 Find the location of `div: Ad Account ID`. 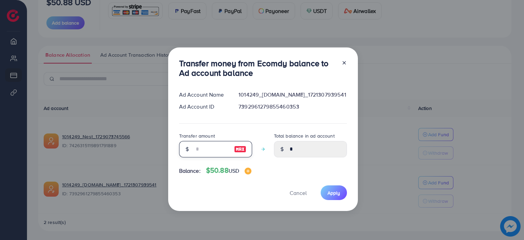

div: Ad Account ID is located at coordinates (203, 106).